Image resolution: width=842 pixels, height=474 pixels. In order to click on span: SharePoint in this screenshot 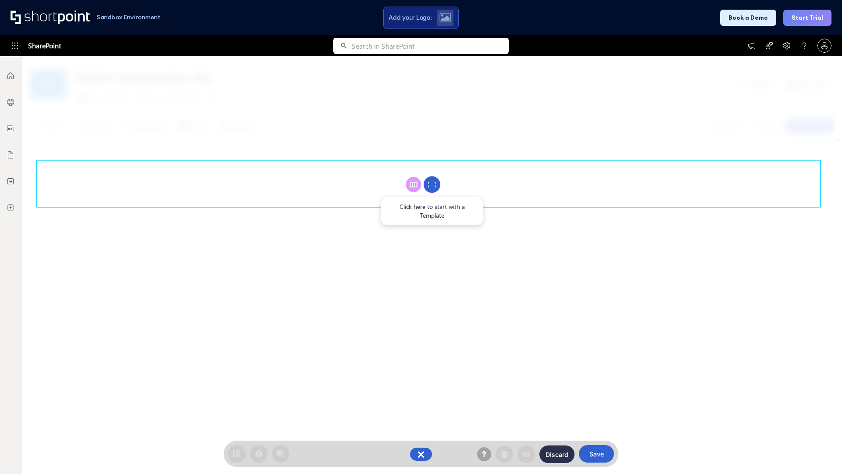, I will do `click(44, 46)`.